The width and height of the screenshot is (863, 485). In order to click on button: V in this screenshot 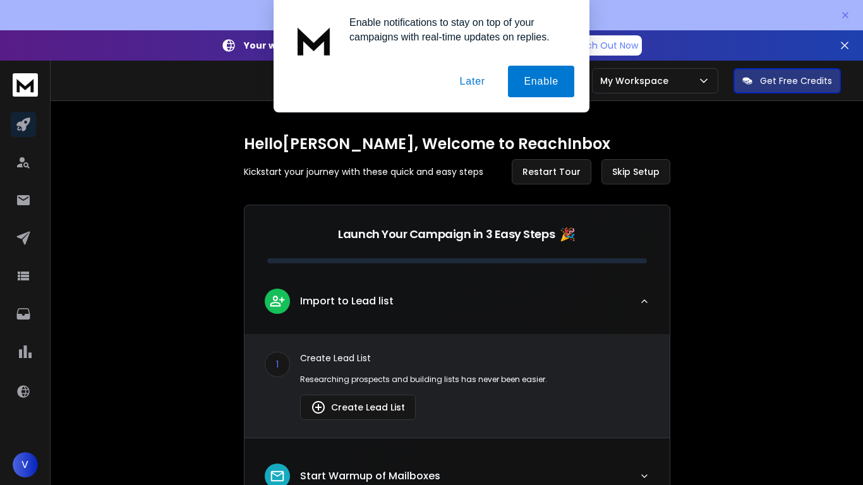, I will do `click(25, 465)`.